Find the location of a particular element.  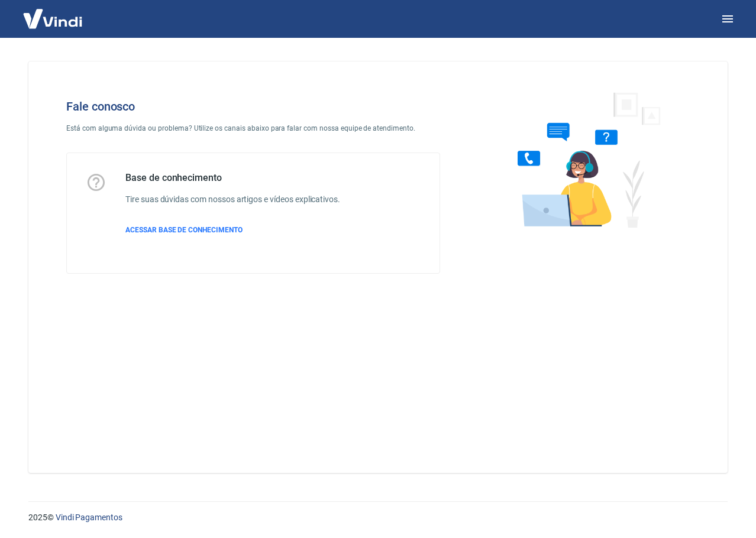

img: Fale conosco is located at coordinates (583, 159).